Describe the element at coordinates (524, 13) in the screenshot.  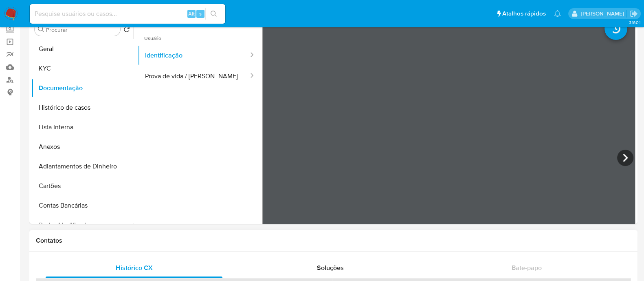
I see `span: Atalhos rápidos` at that location.